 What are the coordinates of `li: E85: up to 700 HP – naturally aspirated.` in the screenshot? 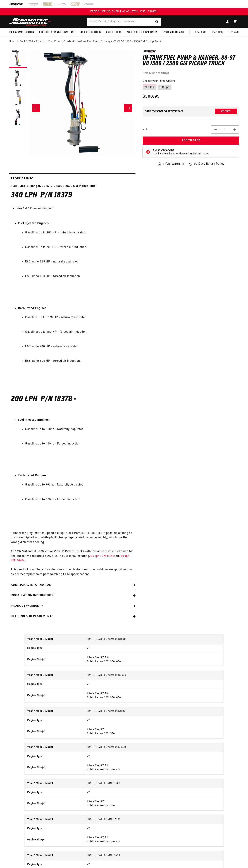 It's located at (80, 347).